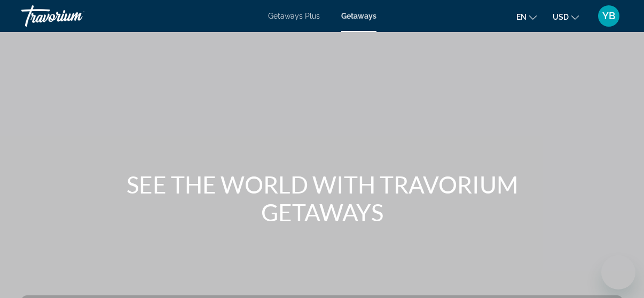 This screenshot has width=644, height=298. What do you see at coordinates (561, 17) in the screenshot?
I see `span: USD` at bounding box center [561, 17].